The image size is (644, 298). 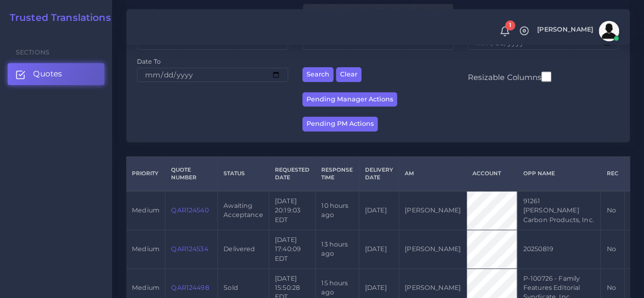 What do you see at coordinates (318, 74) in the screenshot?
I see `button: Search` at bounding box center [318, 74].